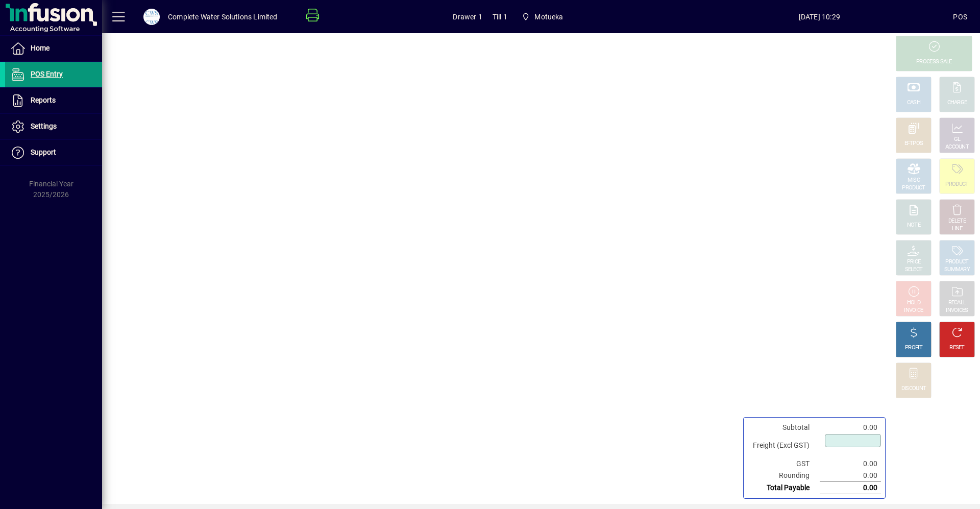 The width and height of the screenshot is (980, 509). Describe the element at coordinates (784, 475) in the screenshot. I see `td: Rounding` at that location.